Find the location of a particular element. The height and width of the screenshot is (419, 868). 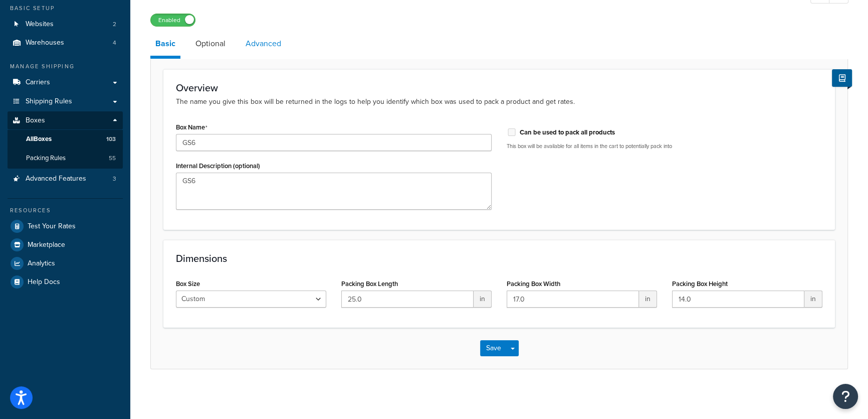

li: Help Docs is located at coordinates (65, 282).